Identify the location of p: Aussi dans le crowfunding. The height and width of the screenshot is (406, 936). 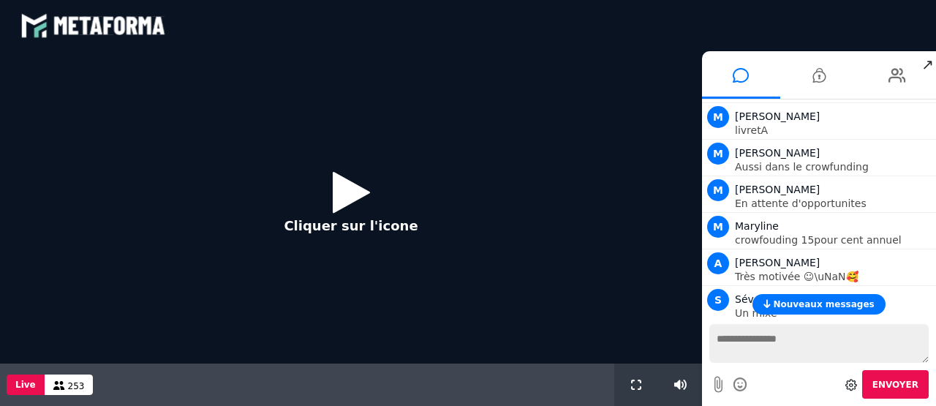
(834, 167).